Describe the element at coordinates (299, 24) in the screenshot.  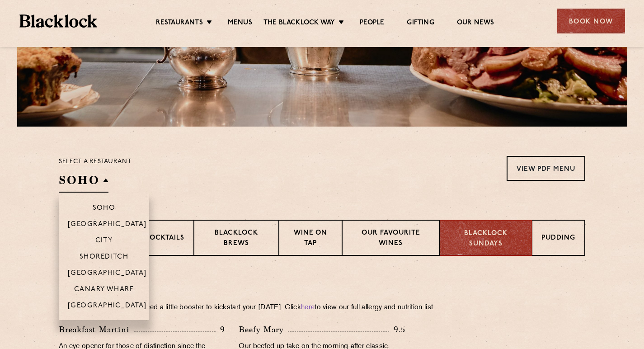
I see `a: The Blacklock Way` at that location.